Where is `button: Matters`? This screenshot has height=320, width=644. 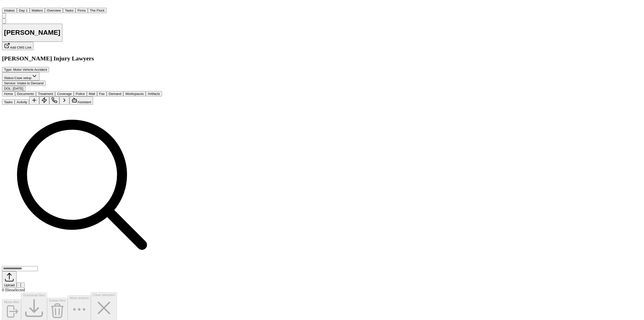 button: Matters is located at coordinates (37, 10).